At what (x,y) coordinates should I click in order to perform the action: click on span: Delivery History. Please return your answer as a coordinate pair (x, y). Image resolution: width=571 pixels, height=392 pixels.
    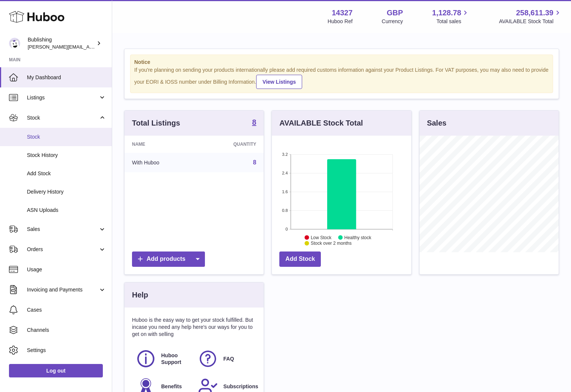
    Looking at the image, I should click on (66, 191).